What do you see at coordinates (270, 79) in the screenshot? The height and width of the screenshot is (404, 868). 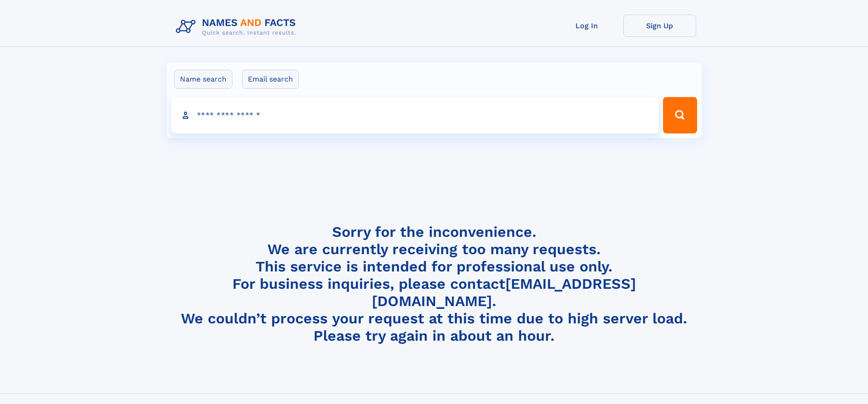 I see `label: Email search` at bounding box center [270, 79].